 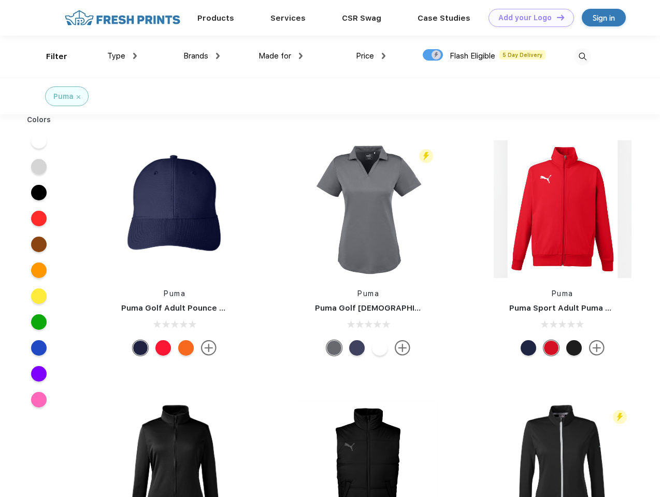 What do you see at coordinates (604, 18) in the screenshot?
I see `div: Sign in` at bounding box center [604, 18].